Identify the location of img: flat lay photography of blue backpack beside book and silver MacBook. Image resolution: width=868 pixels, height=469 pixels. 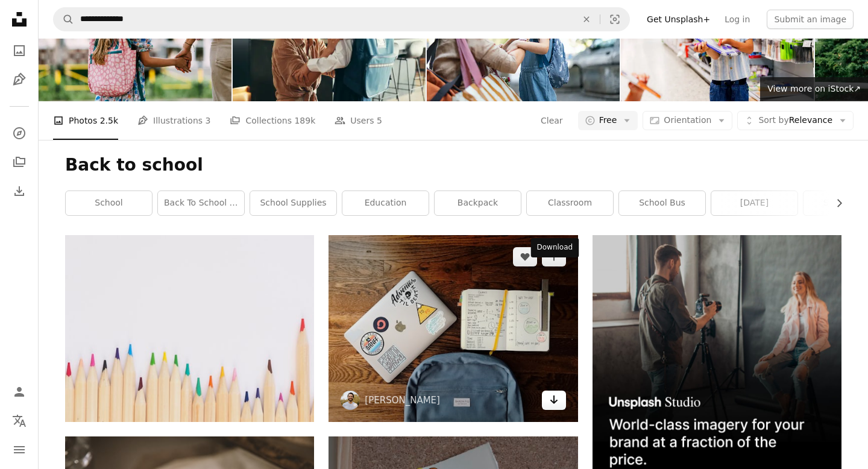
(453, 329).